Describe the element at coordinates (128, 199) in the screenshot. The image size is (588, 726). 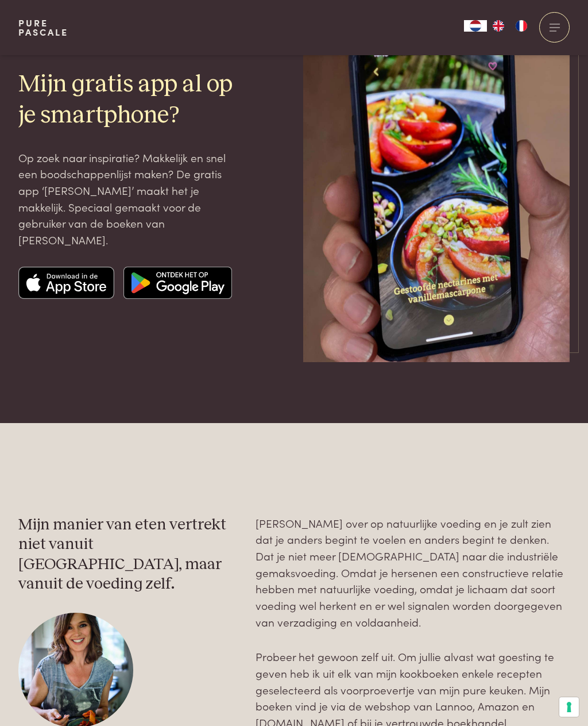
I see `p: Op zoek naar inspiratie? Makkelijk en snel een boodschappenlijst maken? De gratis app ‘[PERSON_NA...` at that location.